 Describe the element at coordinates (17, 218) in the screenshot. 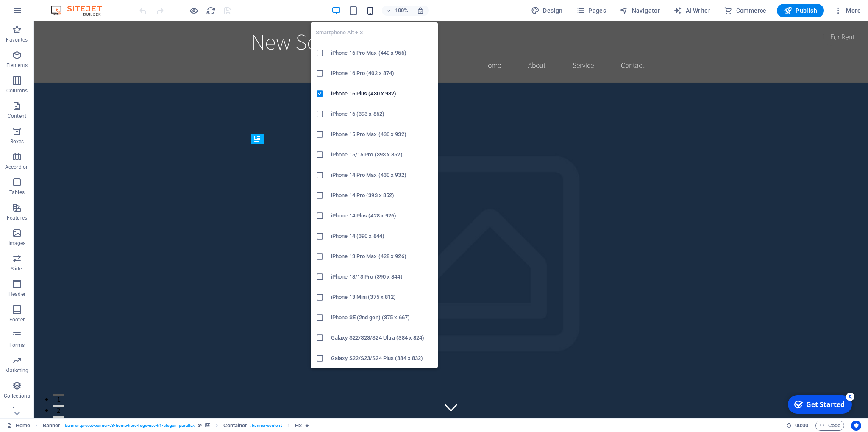

I see `p: Features` at that location.